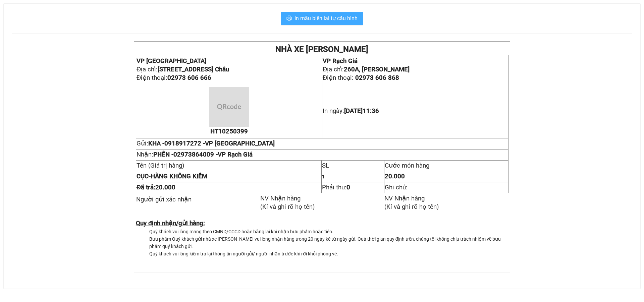 The height and width of the screenshot is (302, 644). I want to click on strong: Quy định nhận/gửi hàng:, so click(171, 223).